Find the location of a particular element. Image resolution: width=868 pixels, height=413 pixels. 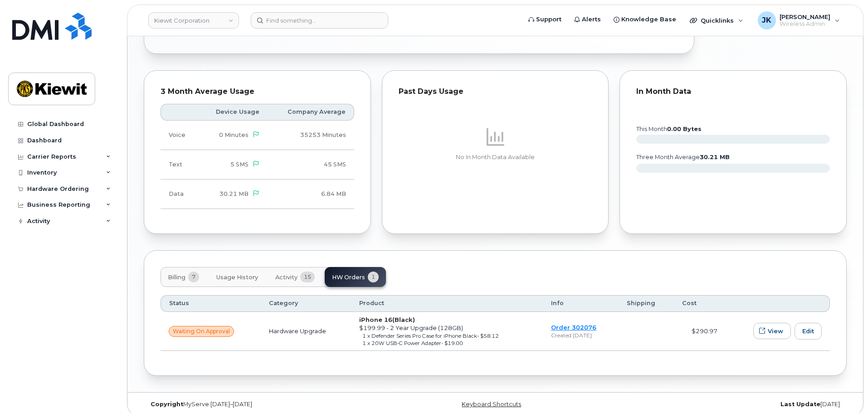

td: 6.84 MB is located at coordinates (311, 194).